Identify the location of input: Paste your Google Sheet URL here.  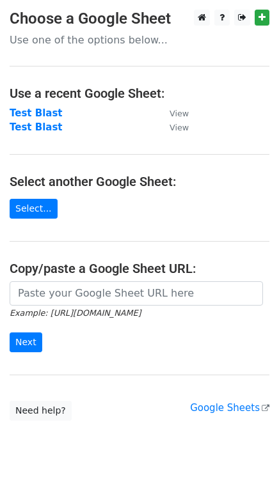
(136, 294).